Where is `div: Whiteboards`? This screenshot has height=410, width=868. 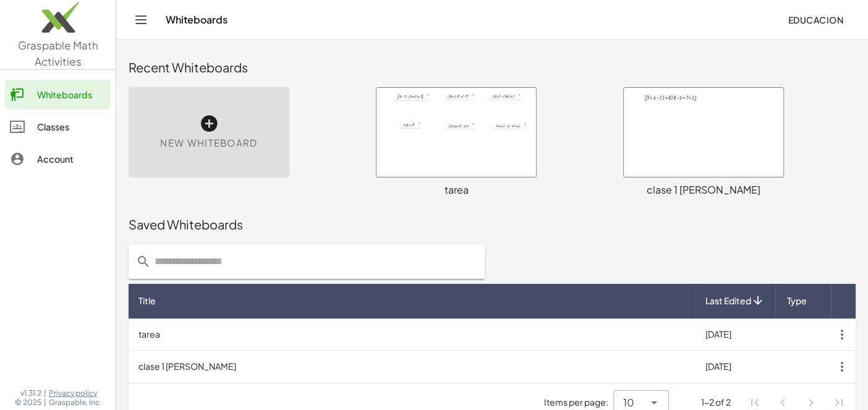
div: Whiteboards is located at coordinates (71, 95).